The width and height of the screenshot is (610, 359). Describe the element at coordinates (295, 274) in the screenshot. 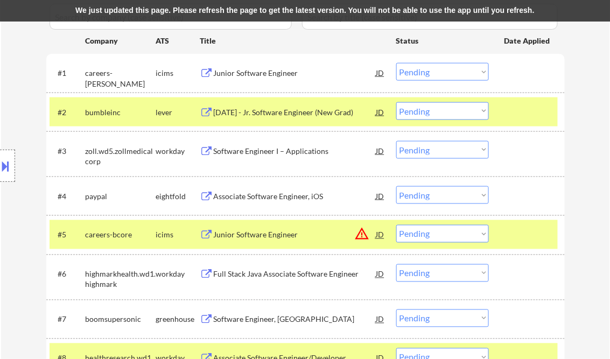

I see `div: Full Stack Java Associate Software Engineer` at that location.